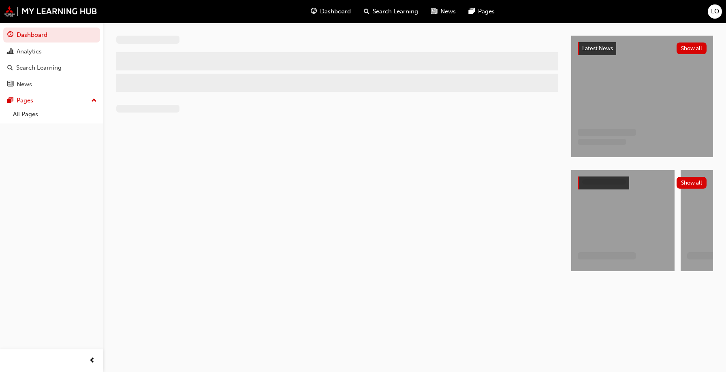  Describe the element at coordinates (51, 84) in the screenshot. I see `a: News` at that location.